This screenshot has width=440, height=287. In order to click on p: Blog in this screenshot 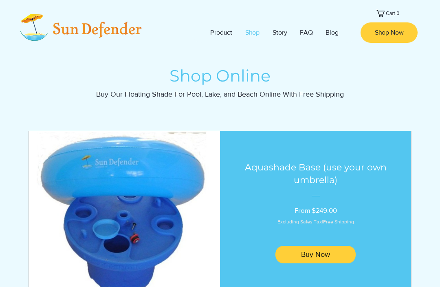, I will do `click(332, 33)`.